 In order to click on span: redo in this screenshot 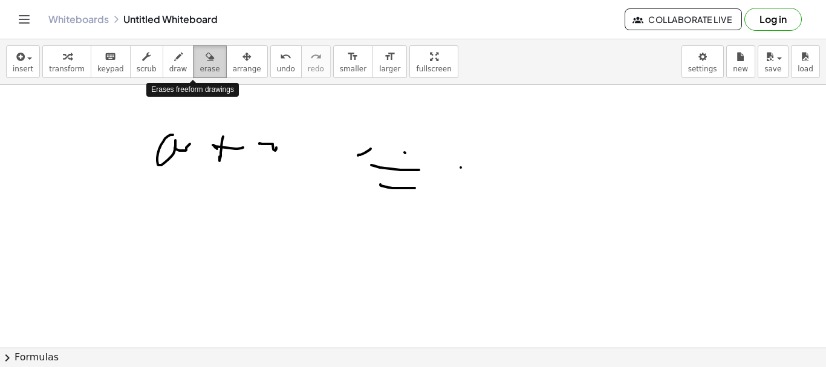, I will do `click(316, 69)`.